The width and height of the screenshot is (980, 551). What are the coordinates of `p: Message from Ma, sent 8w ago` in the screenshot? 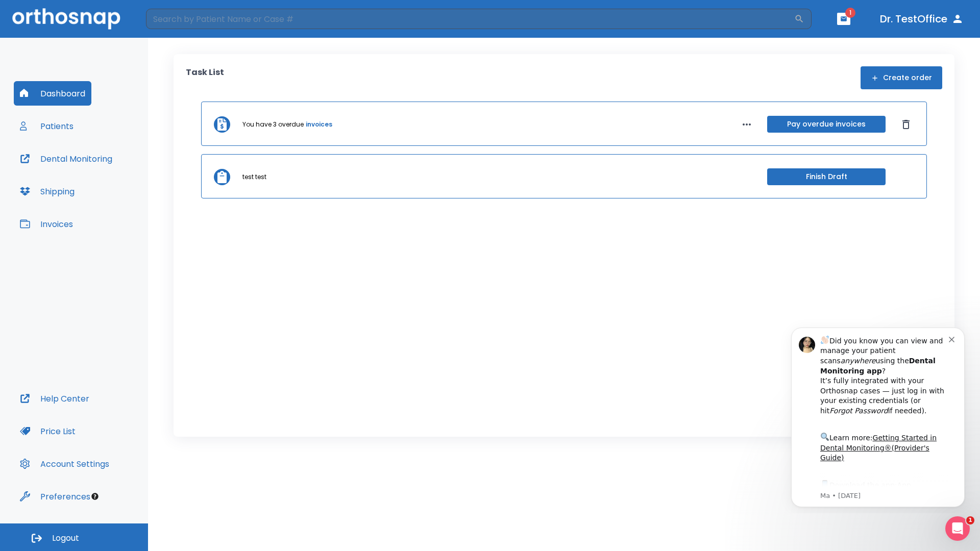 It's located at (109, 178).